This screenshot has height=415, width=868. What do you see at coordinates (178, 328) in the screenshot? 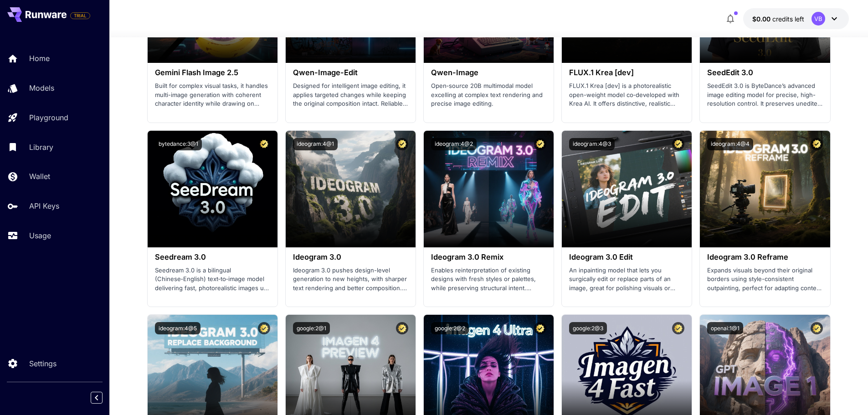
I see `button: ideogram:4@5` at bounding box center [178, 328].